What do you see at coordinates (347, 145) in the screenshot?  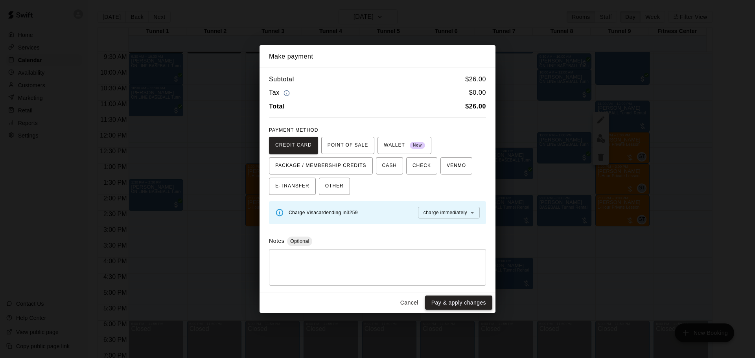 I see `span: POINT OF SALE` at bounding box center [347, 145].